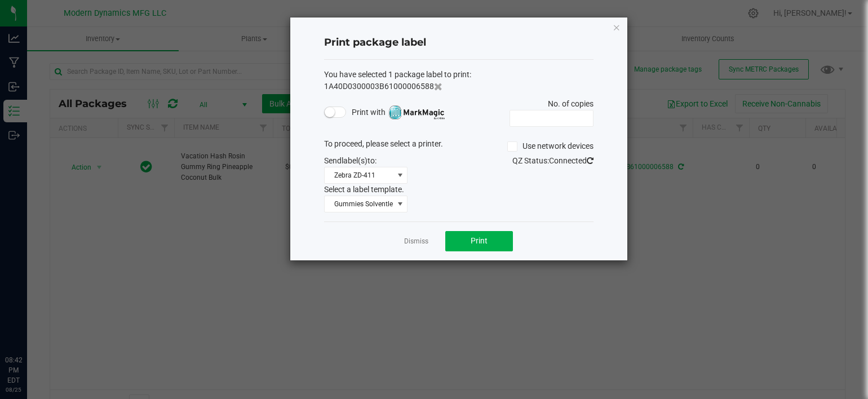 The height and width of the screenshot is (399, 868). Describe the element at coordinates (417, 112) in the screenshot. I see `img: mark_magic_cybra.png` at that location.